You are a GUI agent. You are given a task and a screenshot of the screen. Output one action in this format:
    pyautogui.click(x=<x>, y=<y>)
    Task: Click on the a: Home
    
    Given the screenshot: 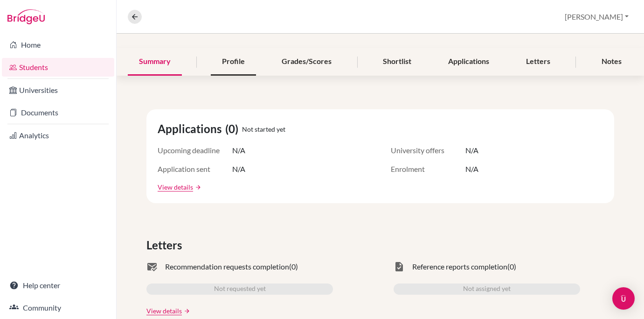 What is the action you would take?
    pyautogui.click(x=58, y=44)
    